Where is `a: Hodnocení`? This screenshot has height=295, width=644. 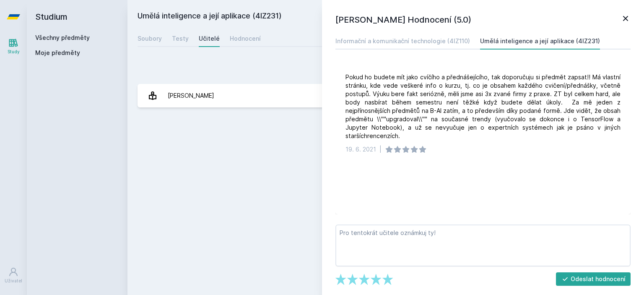 a: Hodnocení is located at coordinates (245, 39).